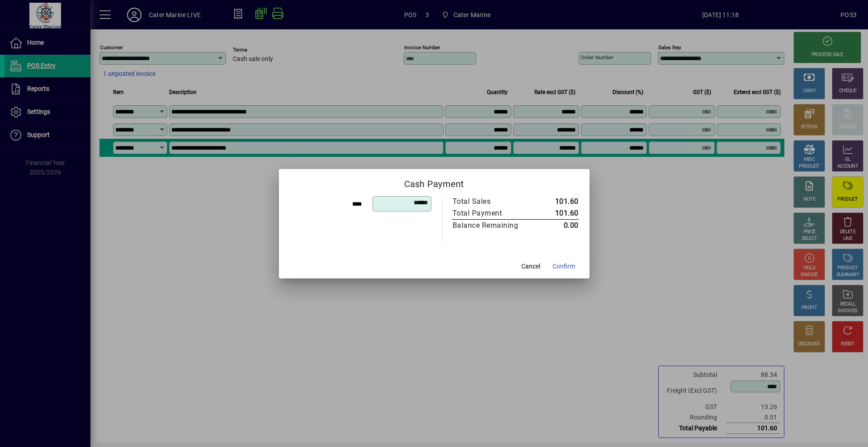 Image resolution: width=868 pixels, height=447 pixels. What do you see at coordinates (558, 225) in the screenshot?
I see `td: 0.00` at bounding box center [558, 225].